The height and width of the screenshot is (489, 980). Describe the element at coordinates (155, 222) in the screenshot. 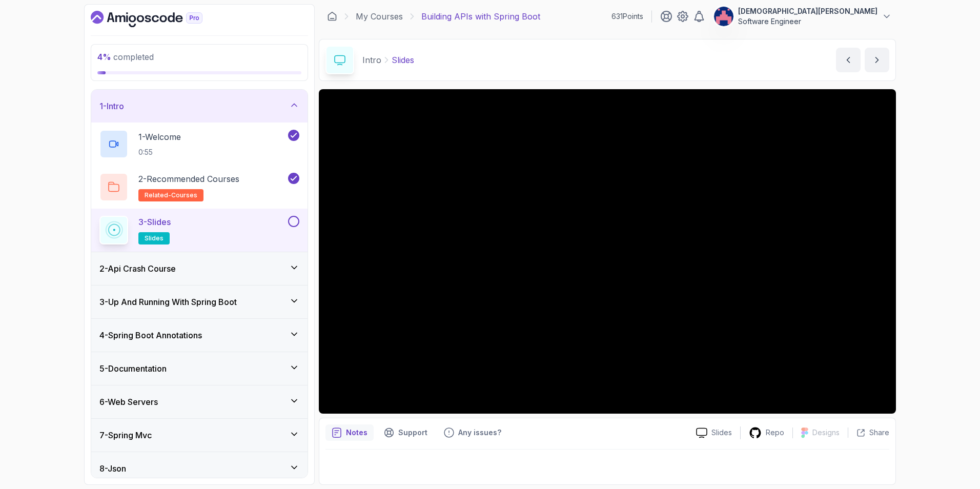

I see `p: 3 - Slides` at that location.